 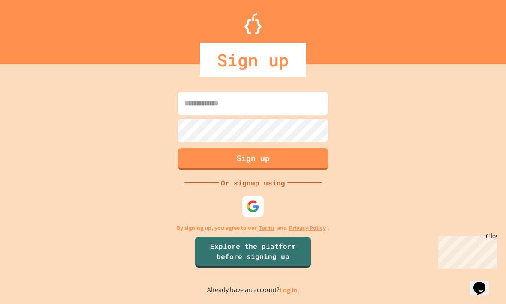 I want to click on a: Log in., so click(x=289, y=290).